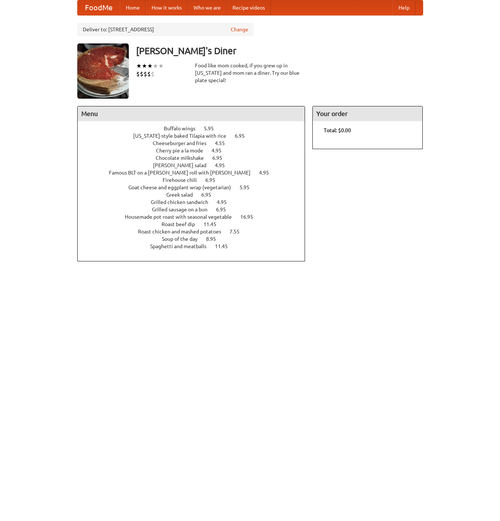 This screenshot has height=521, width=500. I want to click on span: Roast chicken and mashed potatoes, so click(183, 231).